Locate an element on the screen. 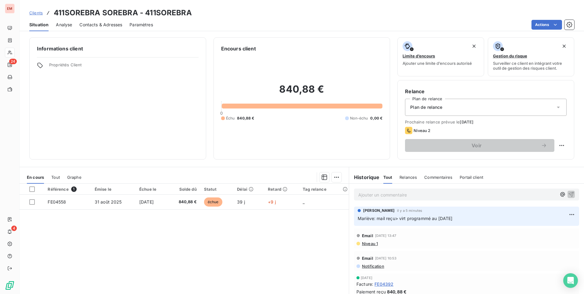 Image resolution: width=584 pixels, height=294 pixels. div: EM is located at coordinates (10, 9).